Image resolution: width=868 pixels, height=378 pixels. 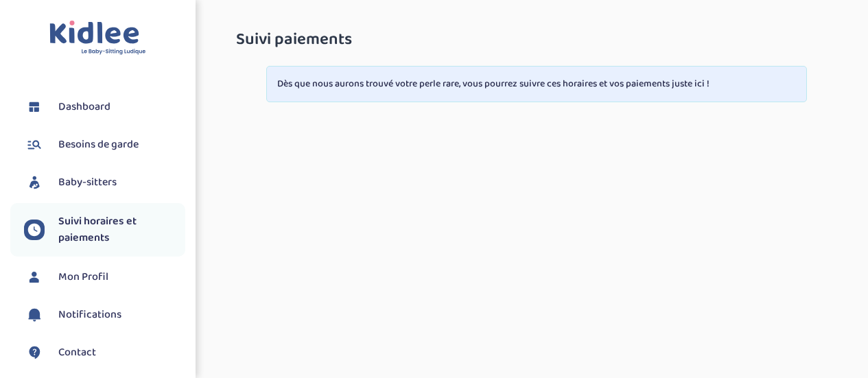 What do you see at coordinates (104, 353) in the screenshot?
I see `a: Contact` at bounding box center [104, 353].